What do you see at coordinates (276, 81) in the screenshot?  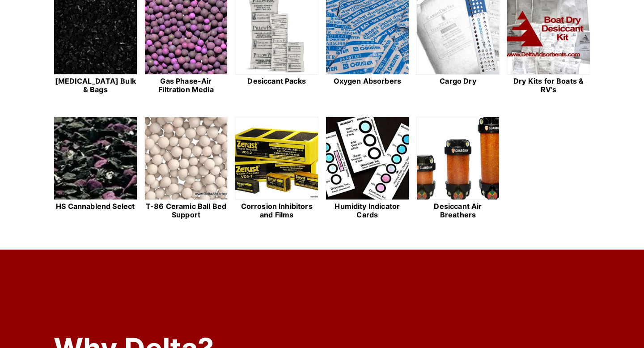 I see `h2: Desiccant Packs` at bounding box center [276, 81].